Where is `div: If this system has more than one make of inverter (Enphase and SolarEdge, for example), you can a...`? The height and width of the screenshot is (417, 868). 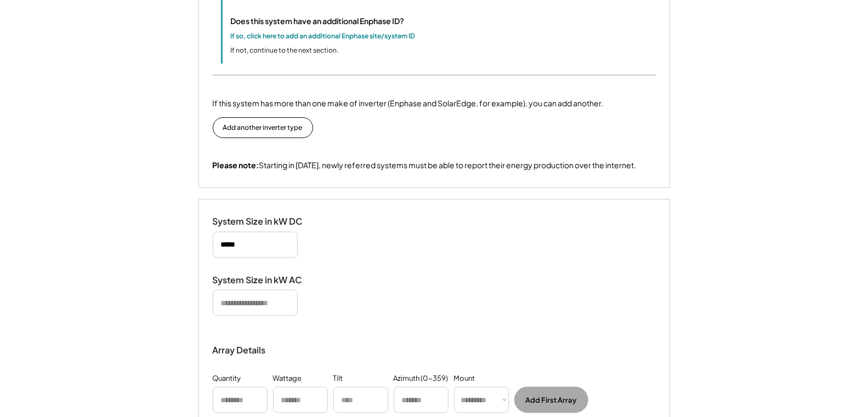
div: If this system has more than one make of inverter (Enphase and SolarEdge, for example), you can a... is located at coordinates (408, 103).